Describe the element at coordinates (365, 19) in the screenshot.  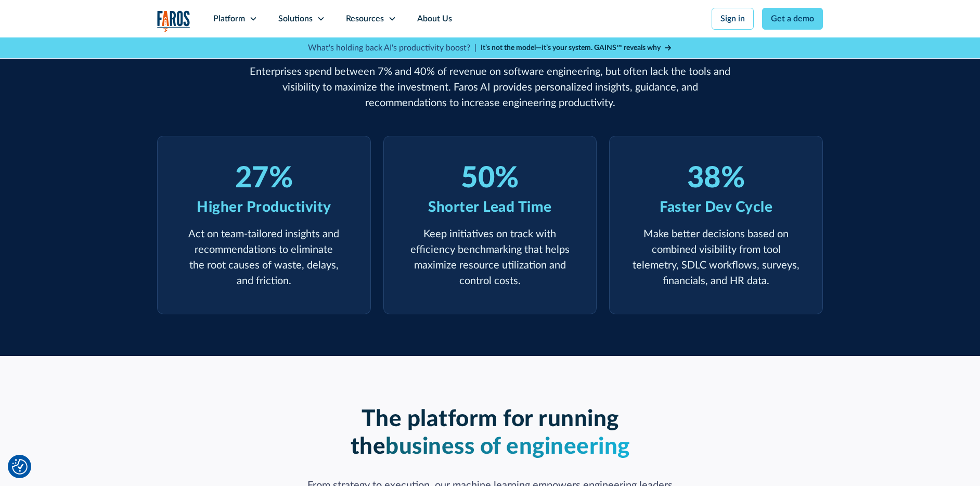
I see `div: Resources` at that location.